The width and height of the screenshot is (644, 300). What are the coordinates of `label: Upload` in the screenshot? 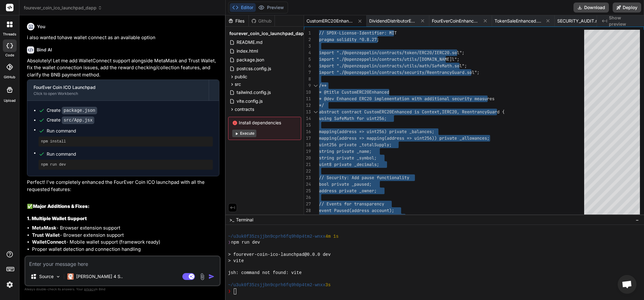 It's located at (9, 101).